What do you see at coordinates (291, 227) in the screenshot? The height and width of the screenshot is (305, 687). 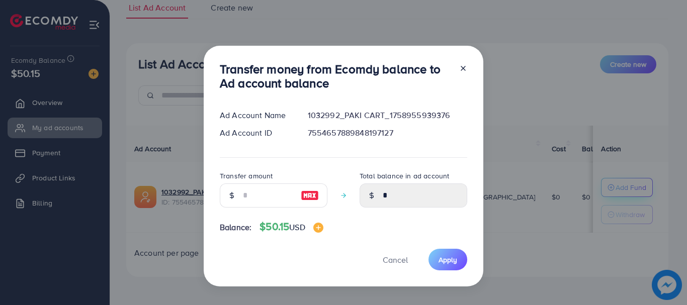 I see `h4: $50.15` at bounding box center [291, 227].